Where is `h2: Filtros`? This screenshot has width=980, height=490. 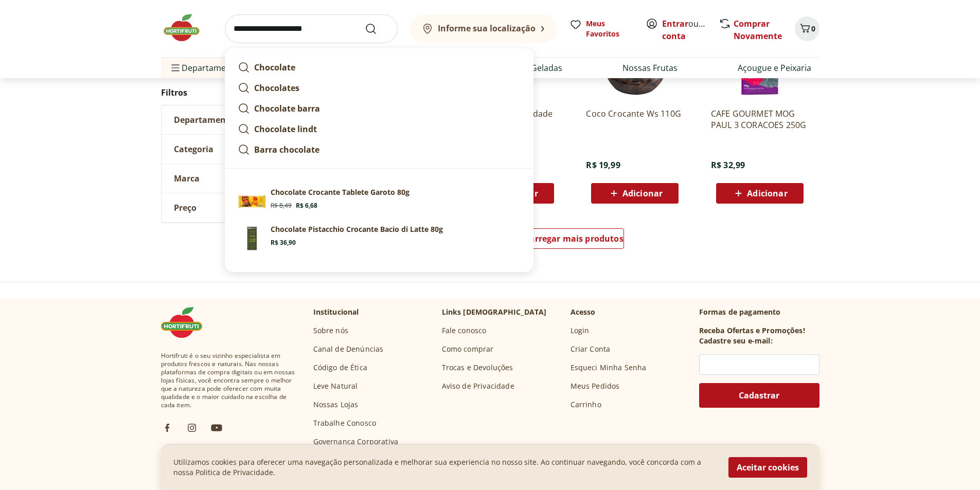 h2: Filtros is located at coordinates (239, 93).